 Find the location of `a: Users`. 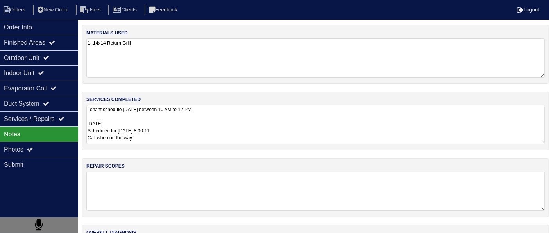

a: Users is located at coordinates (91, 9).